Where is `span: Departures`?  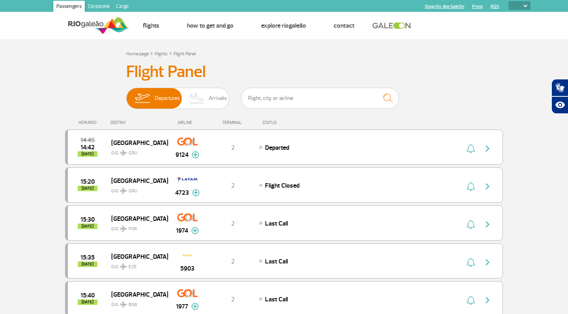 span: Departures is located at coordinates (167, 98).